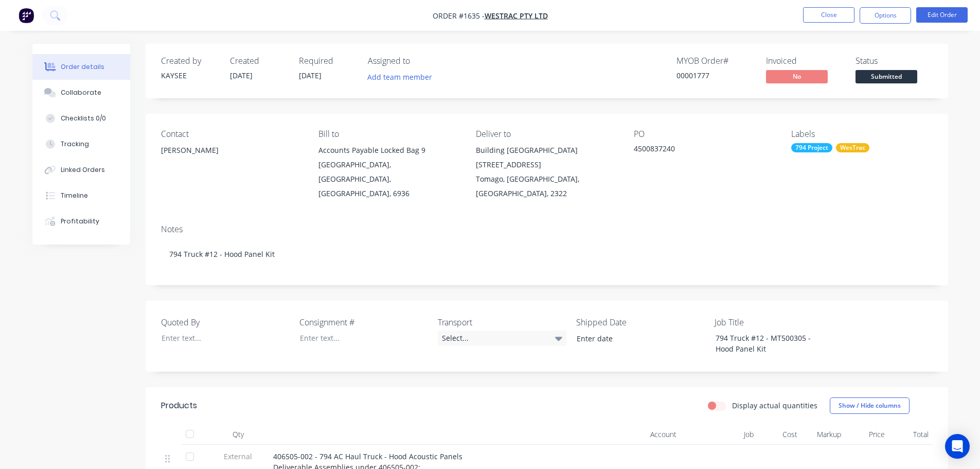 The height and width of the screenshot is (469, 980). I want to click on span: WesTrac Pty Ltd, so click(516, 15).